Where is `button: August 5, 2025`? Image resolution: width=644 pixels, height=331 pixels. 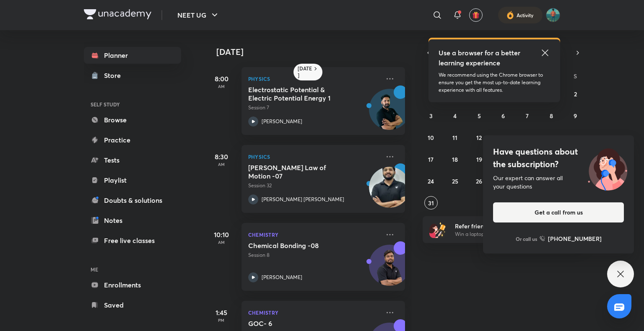
button: August 5, 2025 is located at coordinates (479, 116).